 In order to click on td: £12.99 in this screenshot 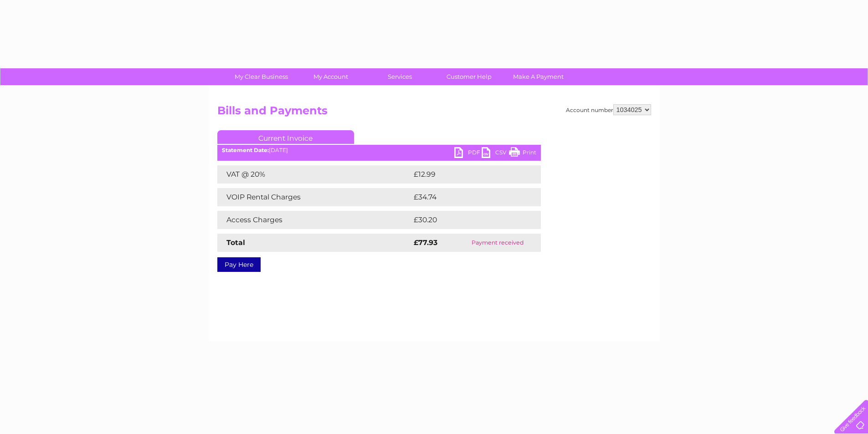, I will do `click(467, 174)`.